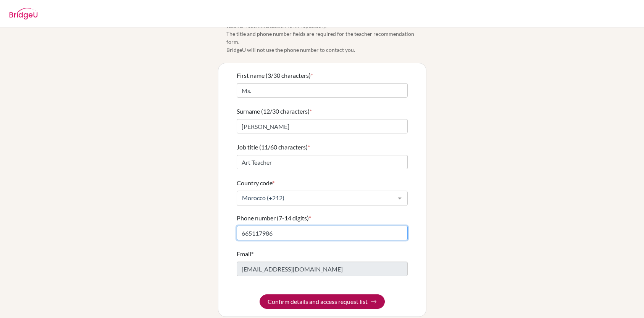 The width and height of the screenshot is (644, 318). Describe the element at coordinates (245, 254) in the screenshot. I see `label: Email*` at that location.